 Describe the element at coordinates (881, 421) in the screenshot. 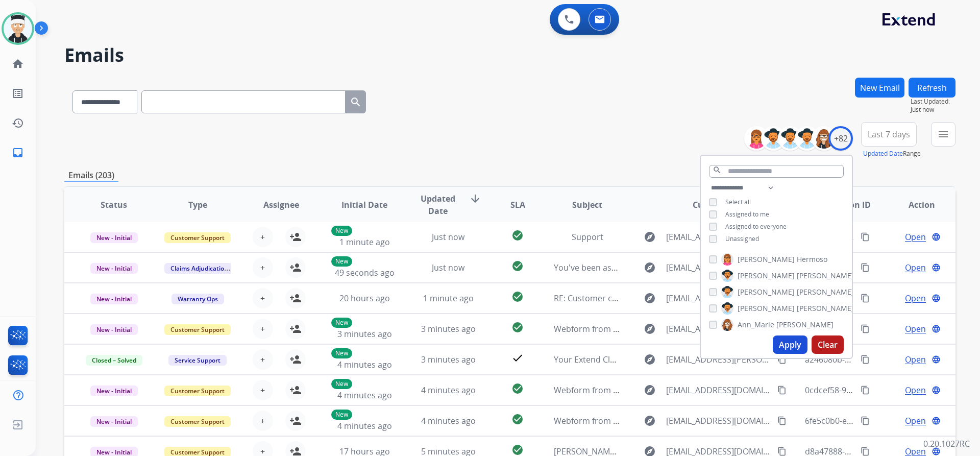

I see `span: 6fe5c0b0-e13f-4543-ba8f-3c3d41b50b12` at that location.